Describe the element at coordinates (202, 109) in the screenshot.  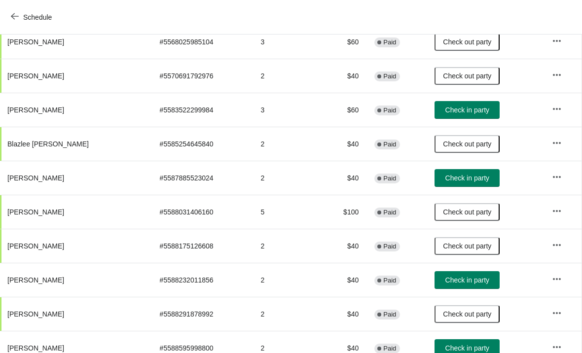
I see `td: # 5583522299984` at that location.